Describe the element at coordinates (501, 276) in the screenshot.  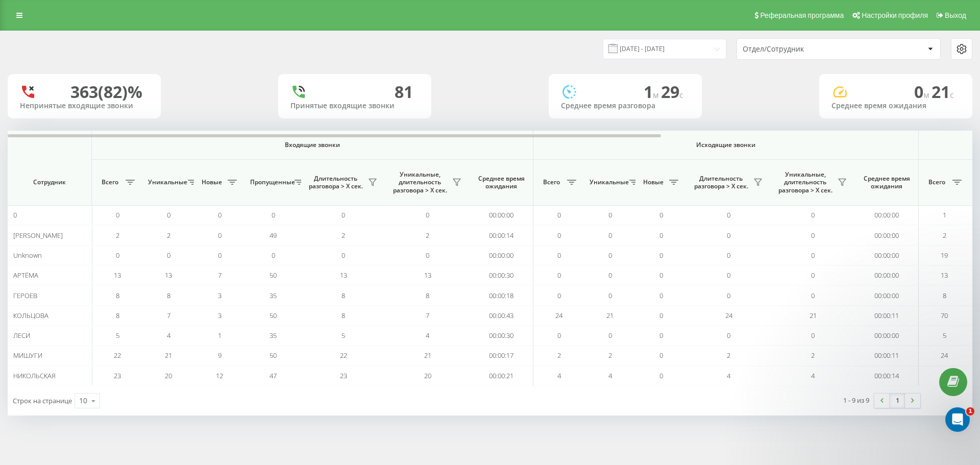
I see `td: 00:00:30` at that location.